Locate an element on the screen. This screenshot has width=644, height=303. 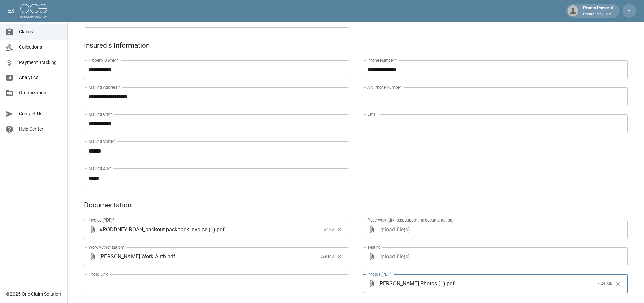
span: 7.24 MB is located at coordinates (605, 284).